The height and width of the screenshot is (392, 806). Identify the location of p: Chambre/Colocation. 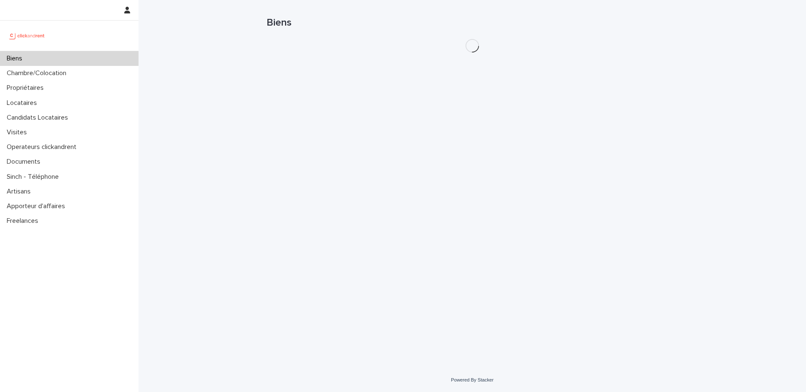
(38, 73).